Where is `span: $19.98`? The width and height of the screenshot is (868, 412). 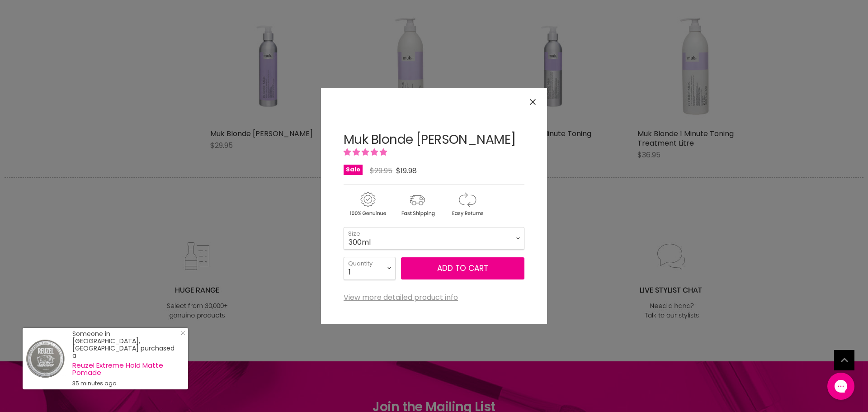 span: $19.98 is located at coordinates (406, 170).